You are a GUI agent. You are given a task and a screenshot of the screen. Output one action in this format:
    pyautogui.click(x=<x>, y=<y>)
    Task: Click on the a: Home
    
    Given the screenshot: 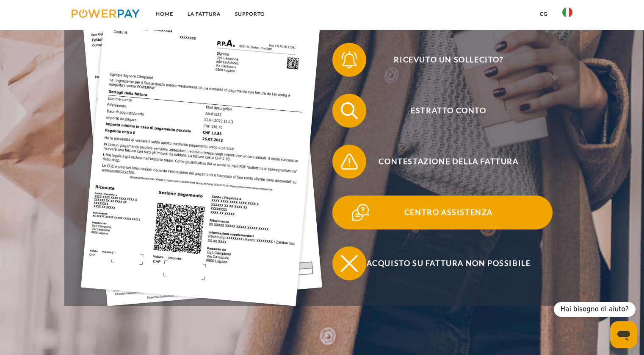 What is the action you would take?
    pyautogui.click(x=164, y=14)
    